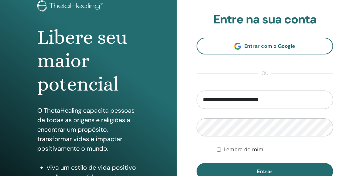 The width and height of the screenshot is (353, 176). What do you see at coordinates (243, 149) in the screenshot?
I see `font: Lembre de mim` at bounding box center [243, 149].